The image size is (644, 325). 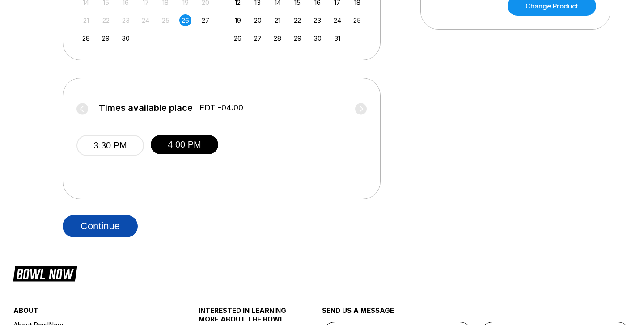 What do you see at coordinates (86, 38) in the screenshot?
I see `div: Choose Sunday, September 28th, 2025` at bounding box center [86, 38].